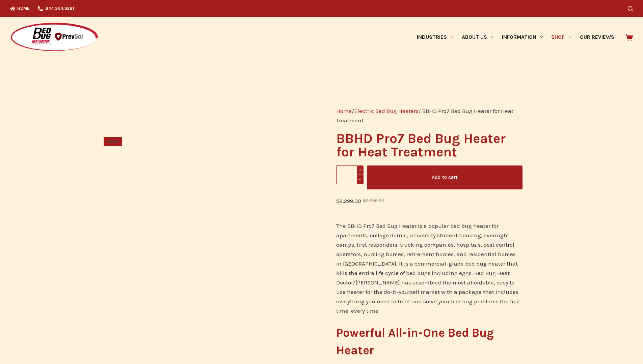 This screenshot has width=643, height=364. What do you see at coordinates (429, 269) in the screenshot?
I see `p: The BBHD Pro7 Bed Bug Heater is a popular bed bug heater for apartments, college dorms, universit...` at bounding box center [429, 269].